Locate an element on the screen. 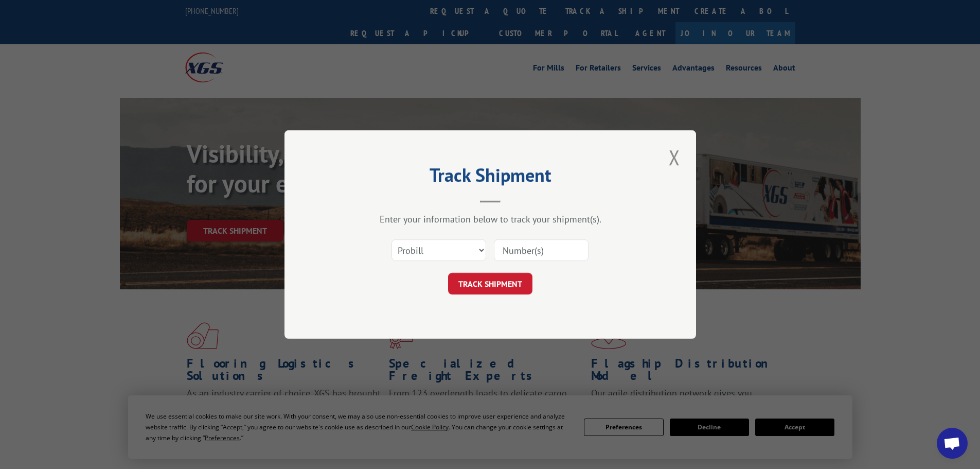 This screenshot has height=469, width=980. button: TRACK SHIPMENT is located at coordinates (490, 284).